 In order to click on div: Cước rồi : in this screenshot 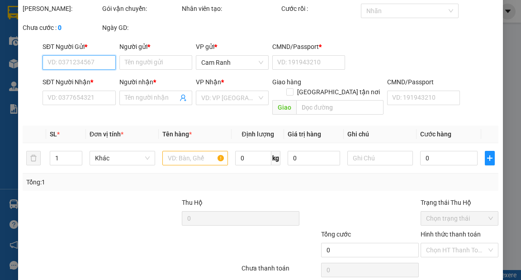, I will do `click(320, 9)`.